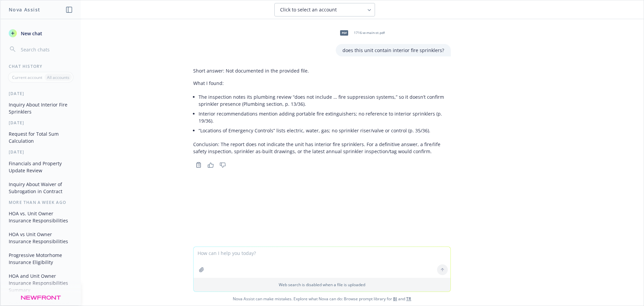 The height and width of the screenshot is (306, 644). Describe the element at coordinates (361, 33) in the screenshot. I see `div: pdf1716-w-main-st.pdf` at that location.